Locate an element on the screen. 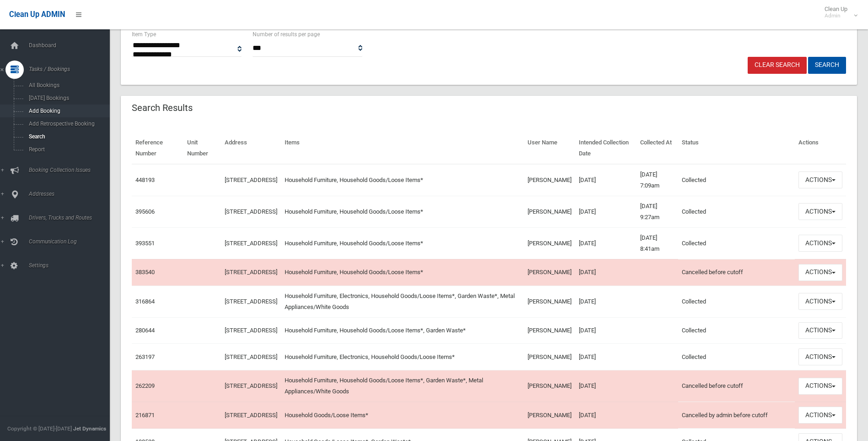 This screenshot has width=868, height=441. td: Cancelled by admin before cutoff is located at coordinates (736, 415).